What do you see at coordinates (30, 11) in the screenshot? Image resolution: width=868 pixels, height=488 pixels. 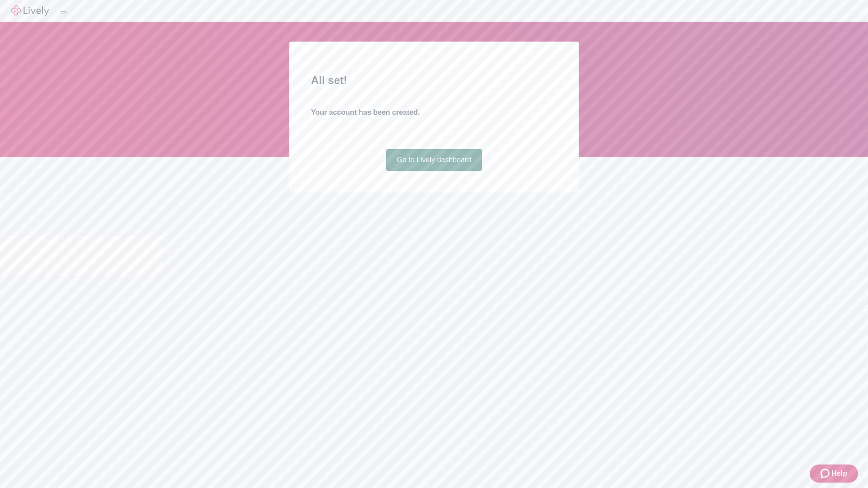 I see `img: Lively` at bounding box center [30, 11].